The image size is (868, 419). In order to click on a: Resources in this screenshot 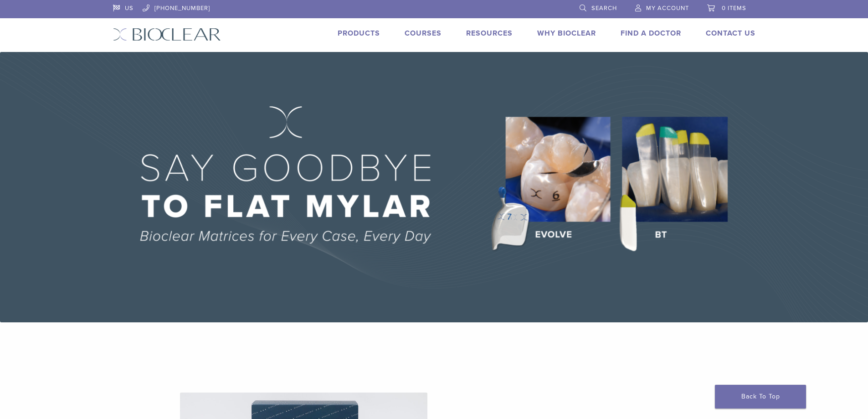, I will do `click(490, 33)`.